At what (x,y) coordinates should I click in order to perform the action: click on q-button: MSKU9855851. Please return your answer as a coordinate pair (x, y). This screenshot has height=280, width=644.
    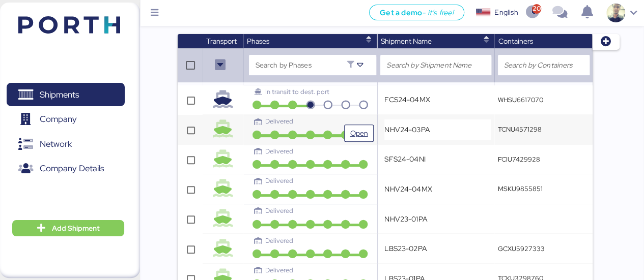
    Looking at the image, I should click on (521, 189).